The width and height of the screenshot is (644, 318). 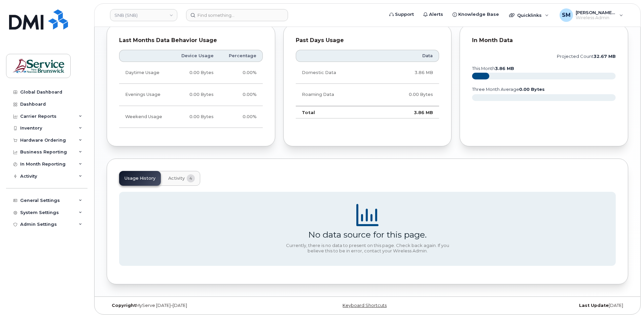 I want to click on td: Domestic Data, so click(x=336, y=73).